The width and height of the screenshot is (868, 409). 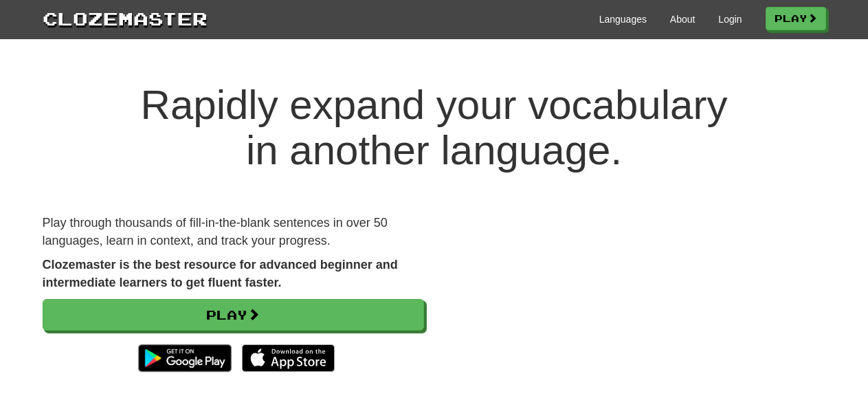 I want to click on strong: Clozemaster is the best resource for advanced beginner and intermediate learners to get fluent fa..., so click(x=220, y=273).